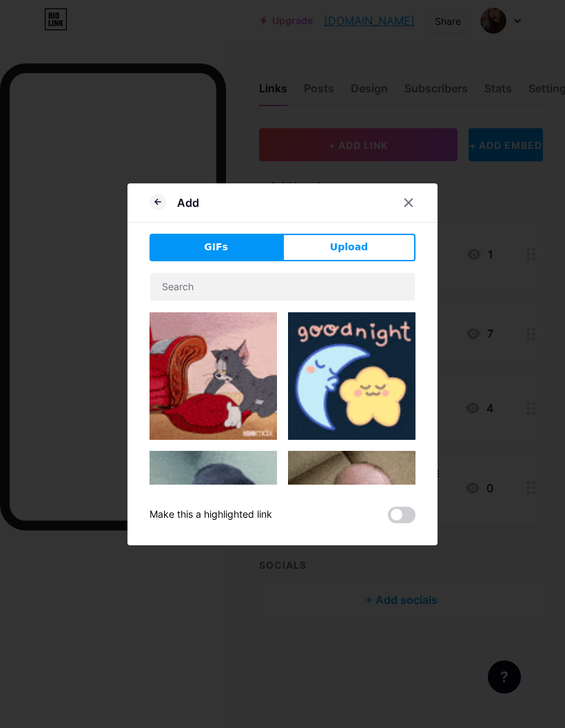  Describe the element at coordinates (188, 203) in the screenshot. I see `div: Add` at that location.